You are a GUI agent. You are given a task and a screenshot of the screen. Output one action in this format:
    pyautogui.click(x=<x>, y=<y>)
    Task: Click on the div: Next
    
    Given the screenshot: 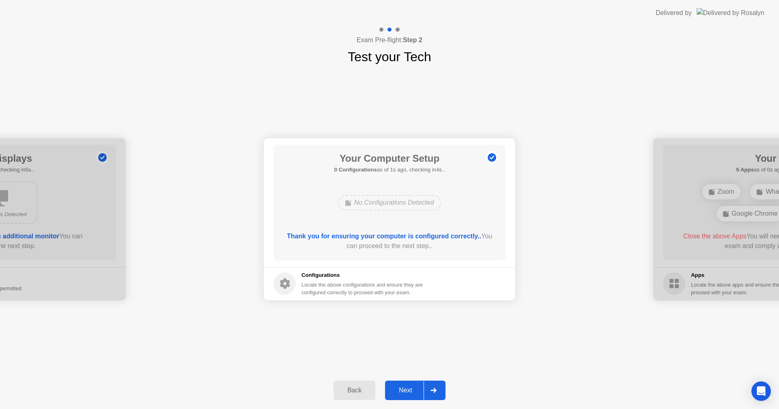 What is the action you would take?
    pyautogui.click(x=405, y=391)
    